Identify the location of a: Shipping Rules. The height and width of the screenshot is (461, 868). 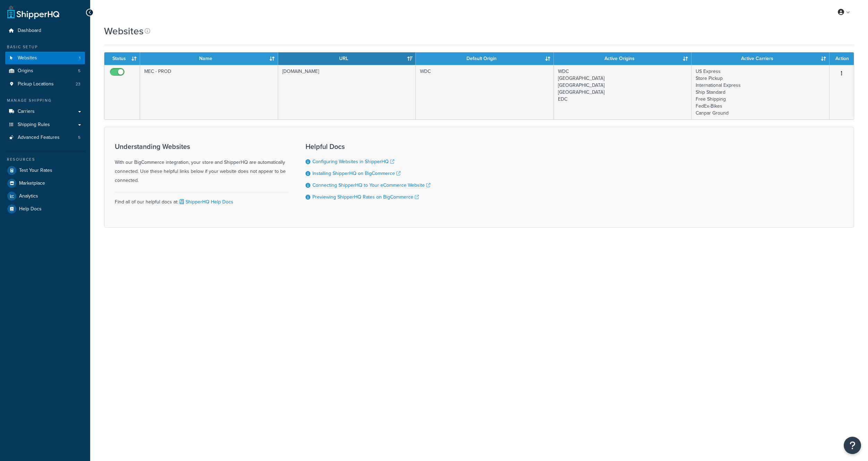
(45, 125).